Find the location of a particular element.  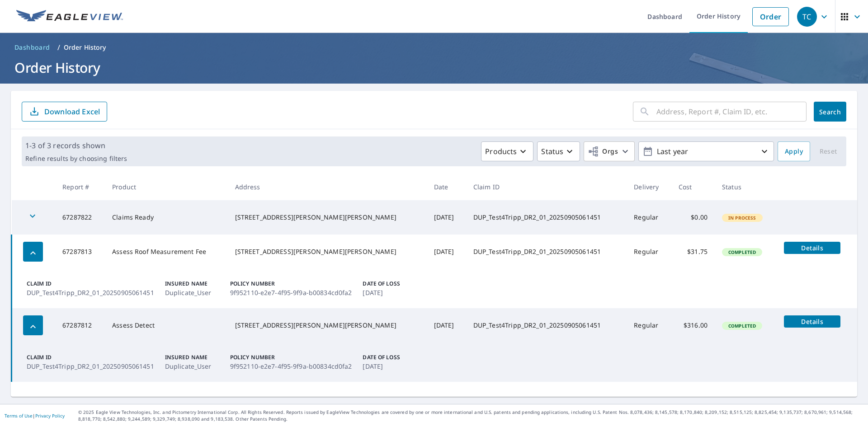

input: Address, Report #, Claim ID, etc. is located at coordinates (731, 112).